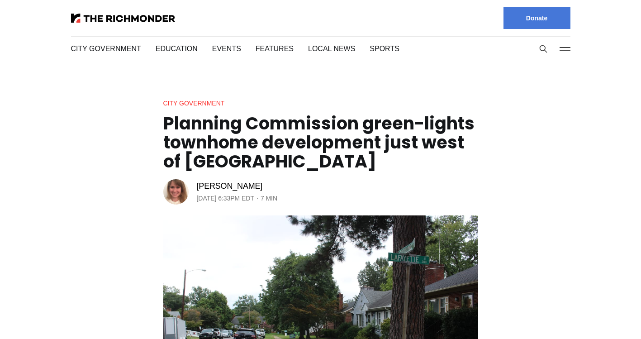  Describe the element at coordinates (123, 18) in the screenshot. I see `img: The Richmonder` at that location.